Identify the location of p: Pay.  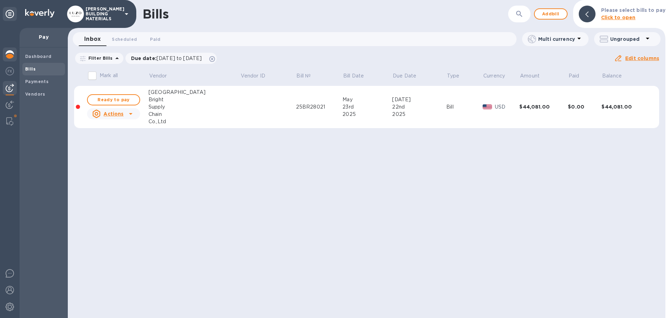
(44, 37).